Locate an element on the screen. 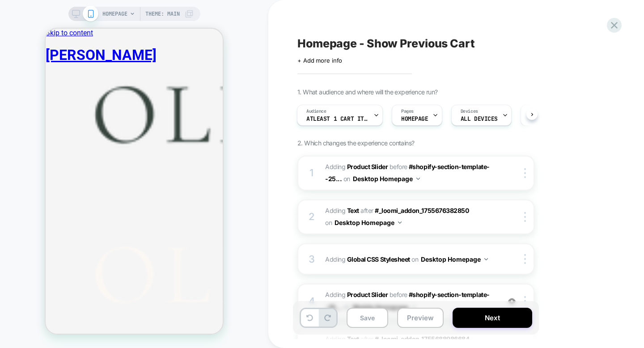  div: 3 is located at coordinates (312, 260).